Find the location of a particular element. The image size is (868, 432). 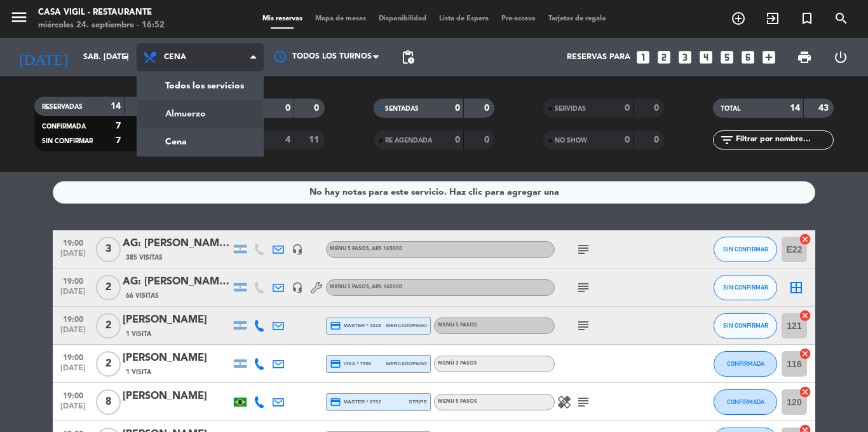

i: looks_3 is located at coordinates (685, 58).